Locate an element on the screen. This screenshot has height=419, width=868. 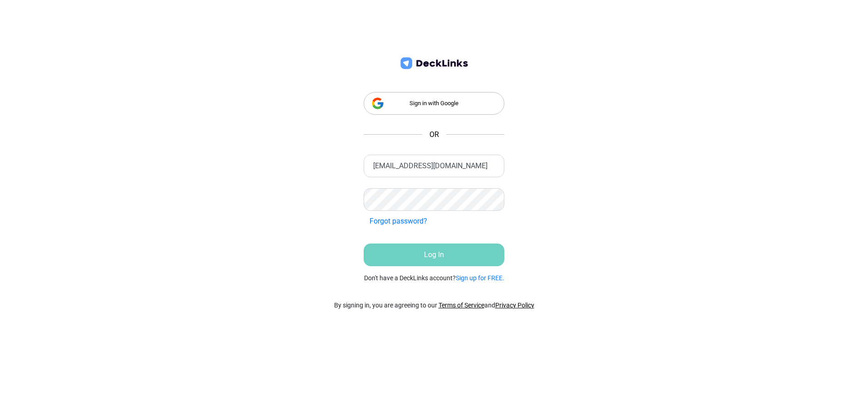
a: Sign up for FREE. is located at coordinates (480, 279).